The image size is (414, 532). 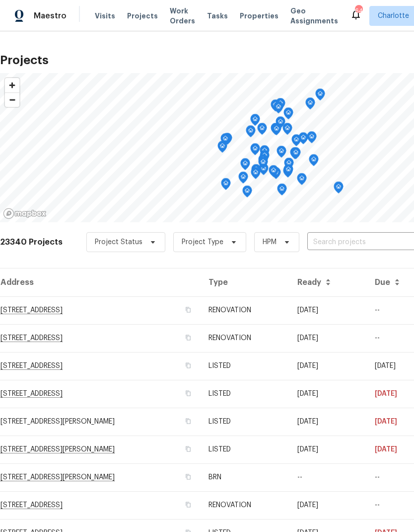 I want to click on span: Properties, so click(x=259, y=16).